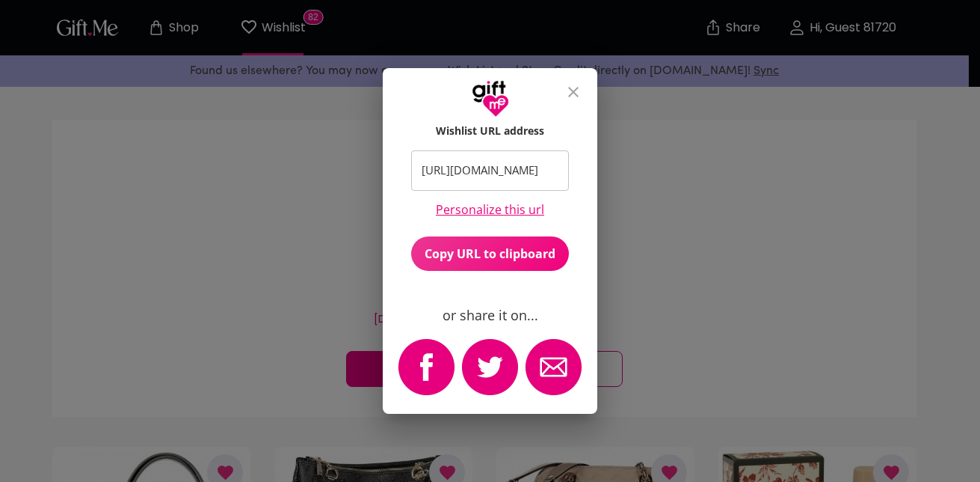 This screenshot has width=980, height=482. What do you see at coordinates (574, 92) in the screenshot?
I see `button: close` at bounding box center [574, 92].